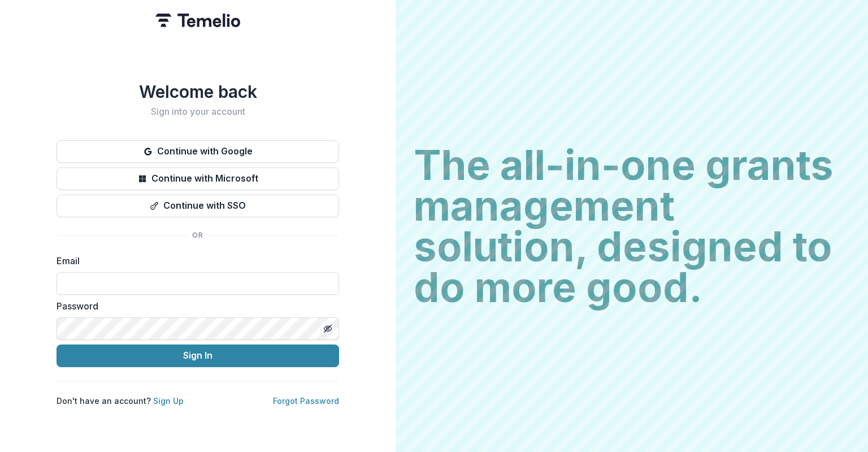 The image size is (868, 452). I want to click on button: Sign In, so click(198, 356).